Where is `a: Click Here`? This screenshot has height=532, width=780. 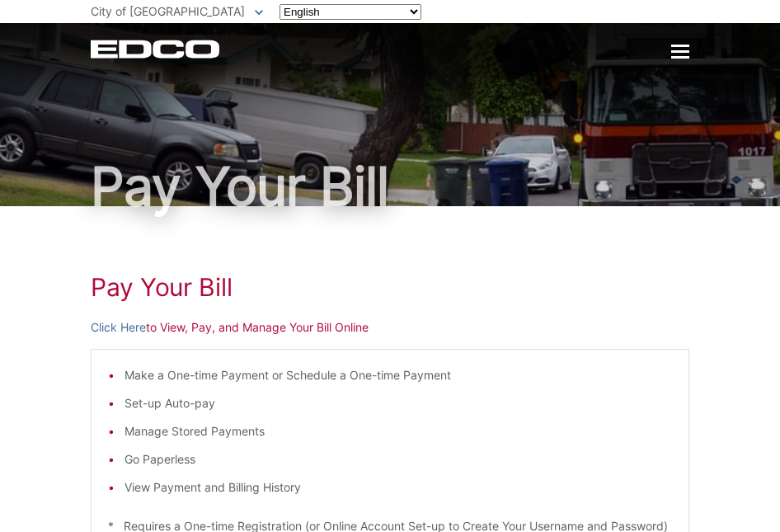
a: Click Here is located at coordinates (118, 327).